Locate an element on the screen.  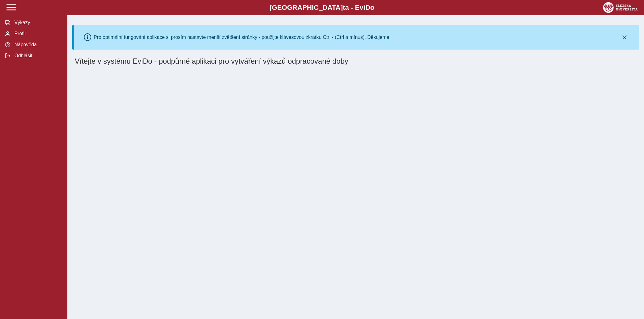
img: logo_web_su.png is located at coordinates (620, 8).